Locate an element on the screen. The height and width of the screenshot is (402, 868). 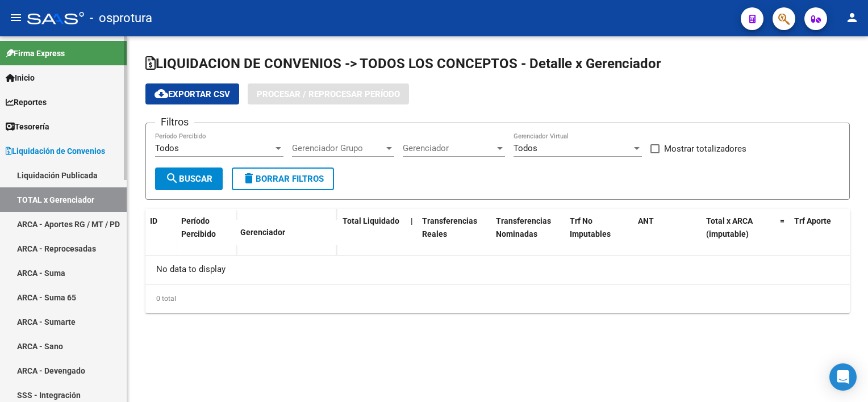
span: Procesar / Reprocesar período is located at coordinates (328, 94).